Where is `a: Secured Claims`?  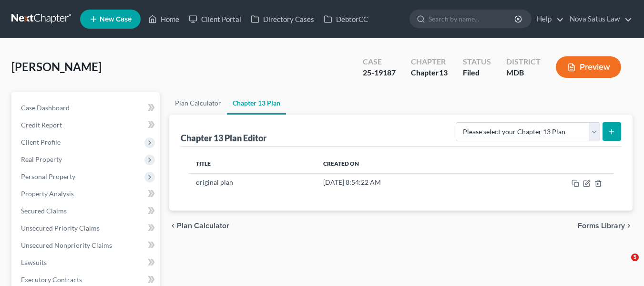
a: Secured Claims is located at coordinates (86, 211).